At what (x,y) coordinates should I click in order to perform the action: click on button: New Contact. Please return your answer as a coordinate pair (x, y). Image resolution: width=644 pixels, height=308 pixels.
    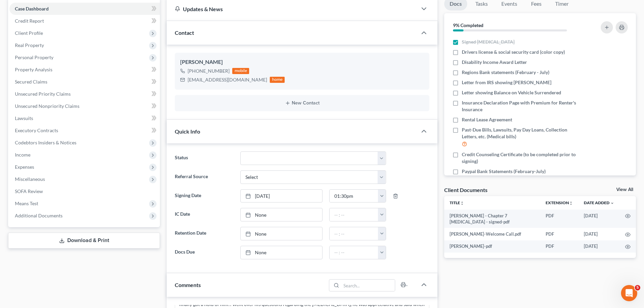
    Looking at the image, I should click on (302, 103).